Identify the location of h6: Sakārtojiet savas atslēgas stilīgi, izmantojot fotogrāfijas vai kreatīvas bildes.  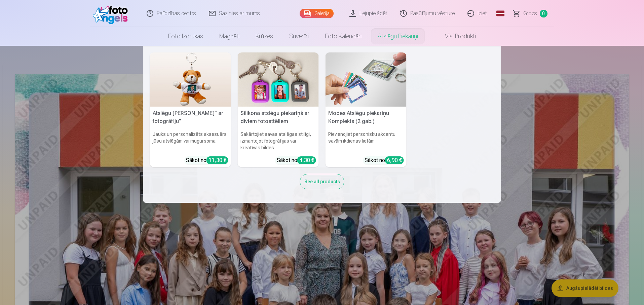
(278, 141).